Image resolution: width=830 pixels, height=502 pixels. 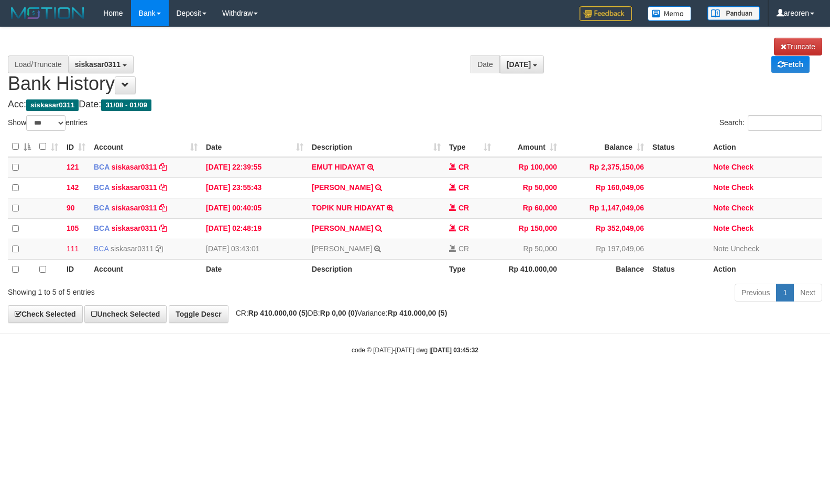 What do you see at coordinates (798, 47) in the screenshot?
I see `a: Truncate` at bounding box center [798, 47].